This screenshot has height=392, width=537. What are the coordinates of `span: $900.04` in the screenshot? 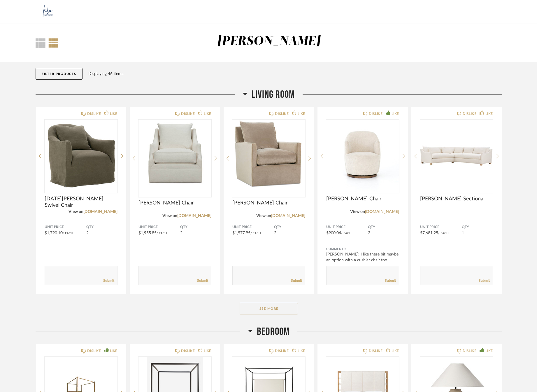 It's located at (333, 233).